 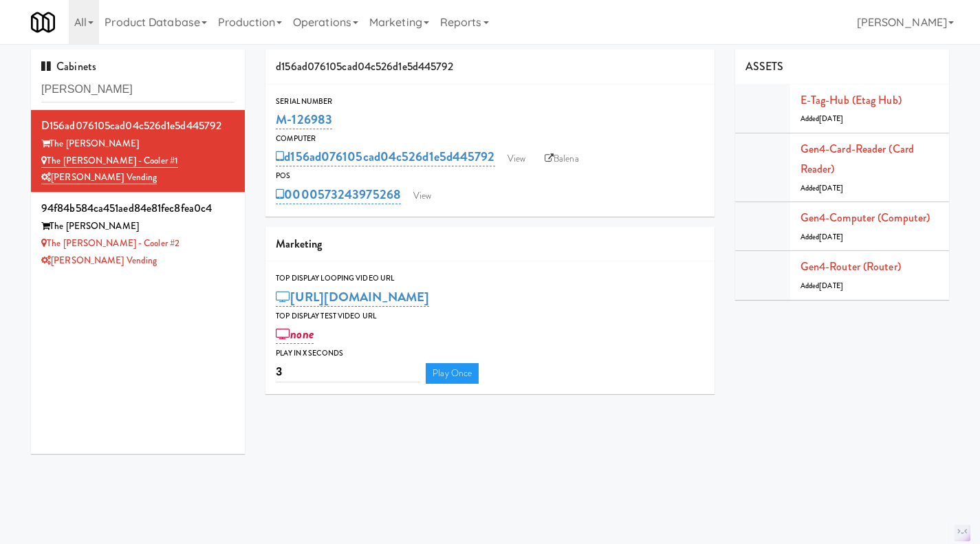 I want to click on span: Cabinets, so click(x=69, y=66).